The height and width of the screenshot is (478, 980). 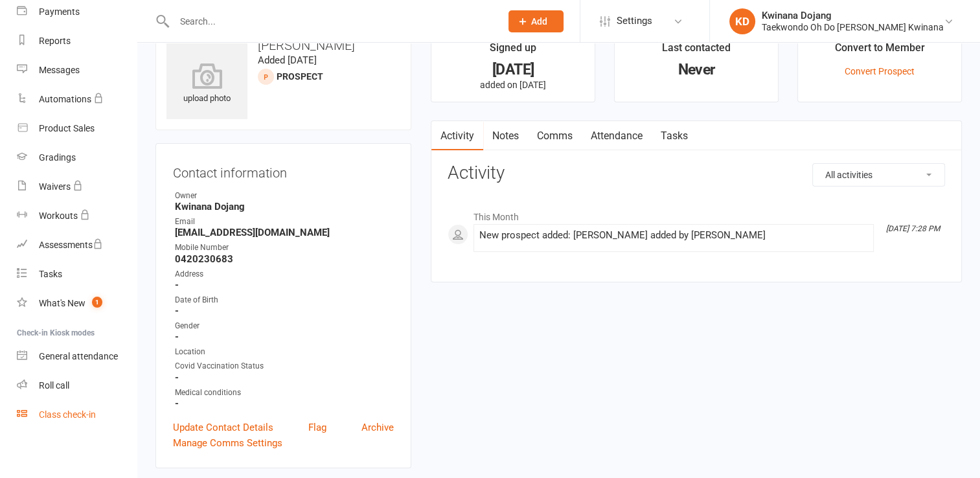 What do you see at coordinates (77, 41) in the screenshot?
I see `a: Reports` at bounding box center [77, 41].